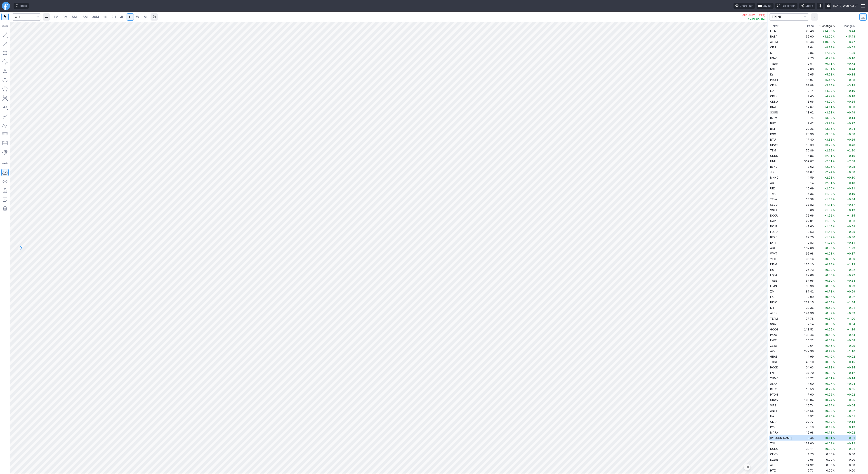 The height and width of the screenshot is (474, 868). What do you see at coordinates (774, 264) in the screenshot?
I see `span: INSM` at bounding box center [774, 264].